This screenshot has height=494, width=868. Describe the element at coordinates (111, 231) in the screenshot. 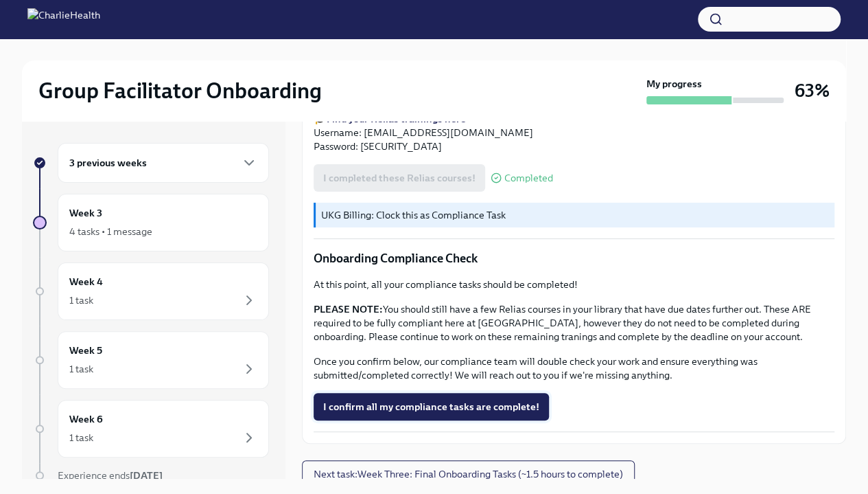

I see `div: 4 tasks • 1 message` at that location.